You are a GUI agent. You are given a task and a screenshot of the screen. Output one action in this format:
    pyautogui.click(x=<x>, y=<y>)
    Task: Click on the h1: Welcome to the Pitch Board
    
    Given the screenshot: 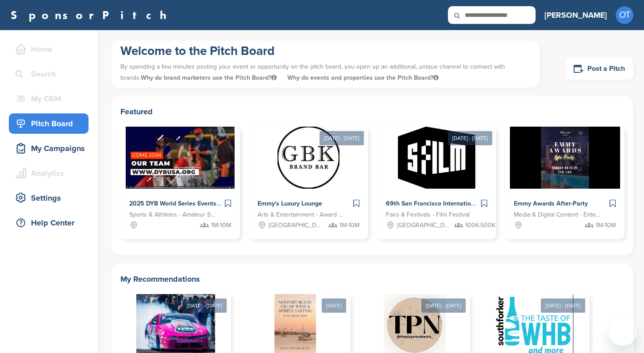 What is the action you would take?
    pyautogui.click(x=325, y=51)
    